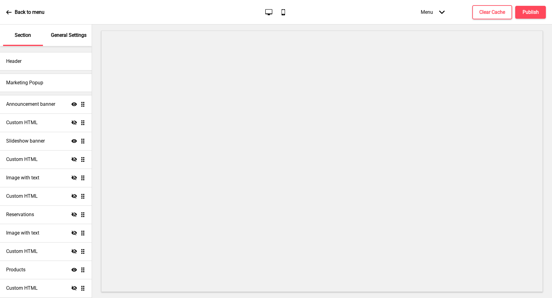  What do you see at coordinates (29, 12) in the screenshot?
I see `p: Back to menu` at bounding box center [29, 12].